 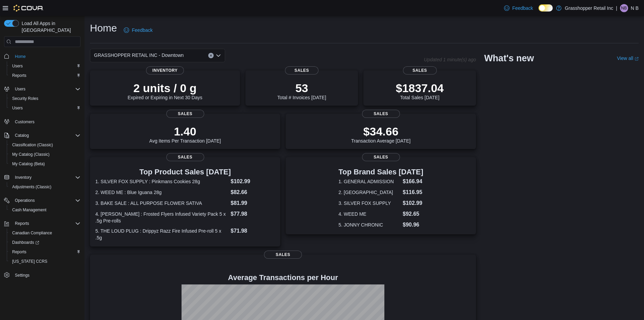 What do you see at coordinates (28, 164) in the screenshot?
I see `a: My Catalog (Beta)` at bounding box center [28, 164].